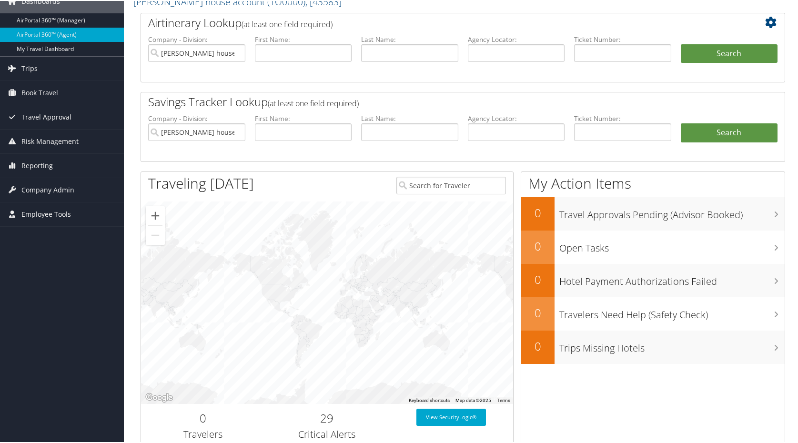  I want to click on h3: Trips Missing Hotels, so click(672, 345).